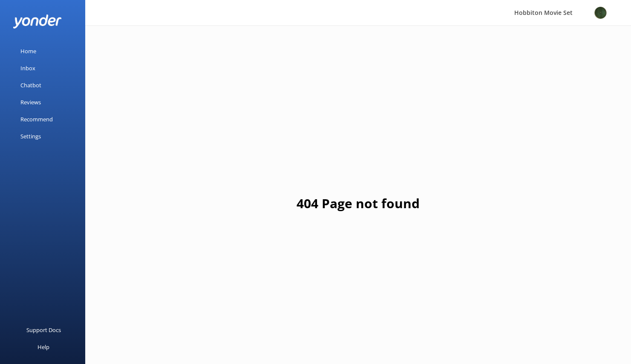 The width and height of the screenshot is (631, 364). I want to click on div: Reviews, so click(31, 102).